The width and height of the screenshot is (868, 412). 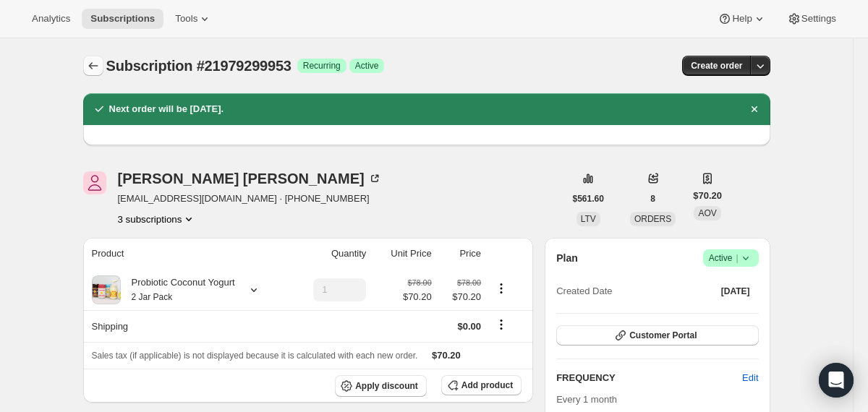 I want to click on span: Help, so click(x=742, y=19).